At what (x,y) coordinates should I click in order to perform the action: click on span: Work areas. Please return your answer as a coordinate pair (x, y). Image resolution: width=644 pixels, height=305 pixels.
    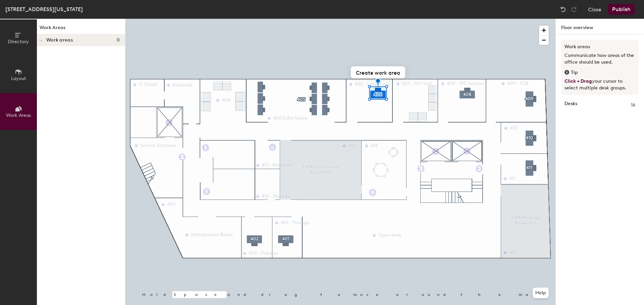
    Looking at the image, I should click on (59, 40).